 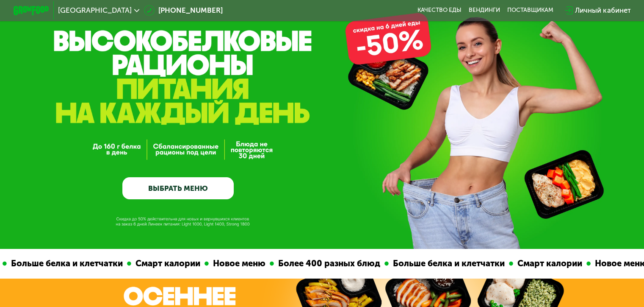 What do you see at coordinates (328, 263) in the screenshot?
I see `div: Более 400 разных блюд` at bounding box center [328, 263].